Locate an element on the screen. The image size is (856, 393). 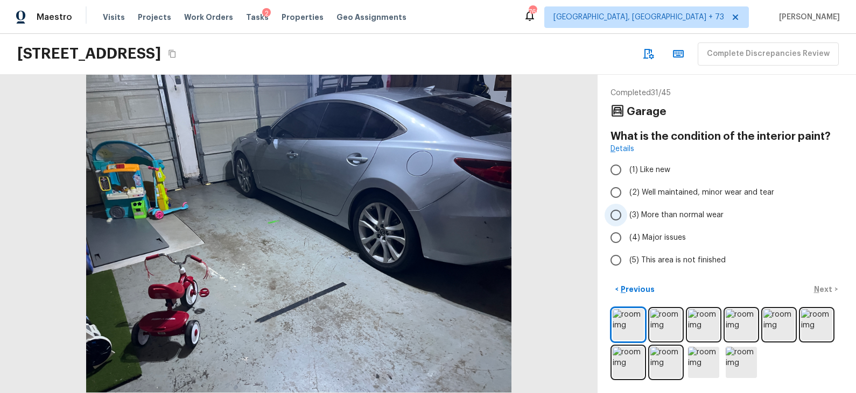
span: (4) Major issues is located at coordinates (657, 238).